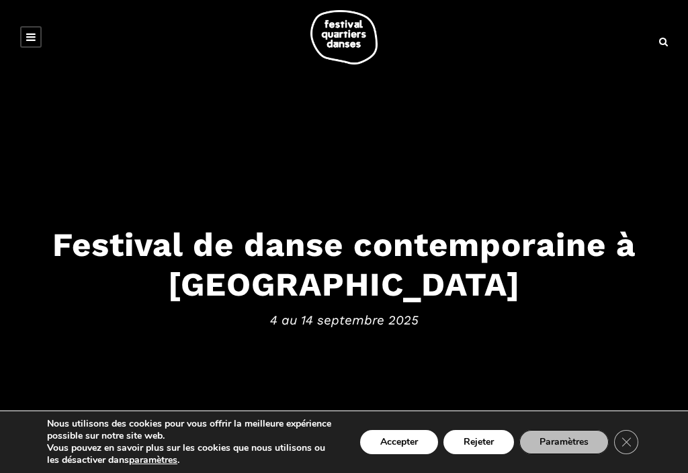  I want to click on span: 4 au 14 septembre 2025, so click(344, 321).